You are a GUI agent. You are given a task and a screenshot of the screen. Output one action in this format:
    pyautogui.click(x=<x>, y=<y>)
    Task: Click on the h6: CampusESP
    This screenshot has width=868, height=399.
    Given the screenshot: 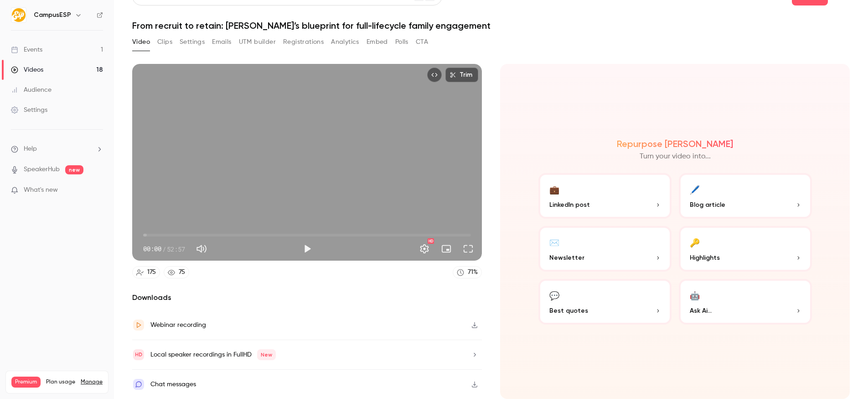 What is the action you would take?
    pyautogui.click(x=52, y=15)
    